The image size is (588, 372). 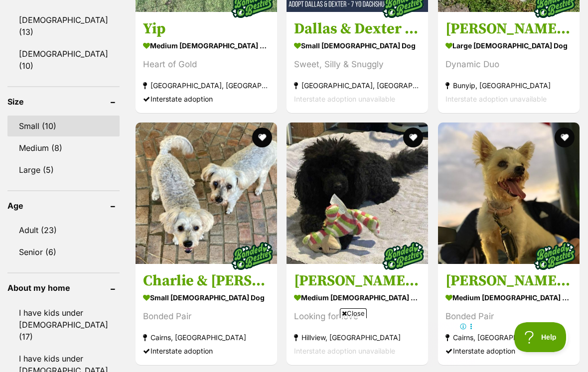 I want to click on a: Medium (8), so click(x=63, y=148).